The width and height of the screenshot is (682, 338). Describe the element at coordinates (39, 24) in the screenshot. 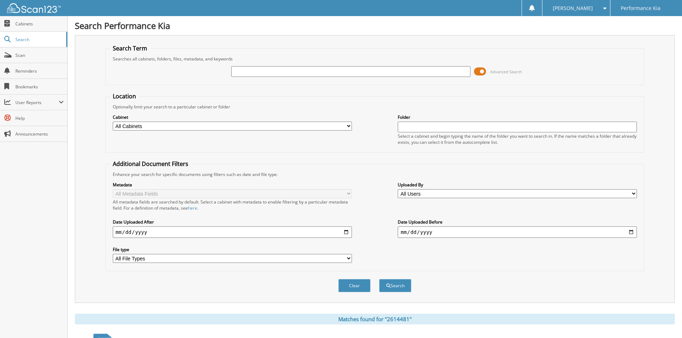

I see `span: Cabinets` at that location.